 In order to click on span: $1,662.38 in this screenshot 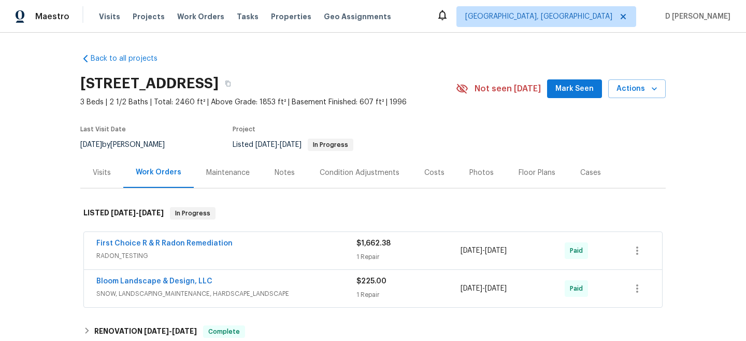, I will do `click(374, 243)`.